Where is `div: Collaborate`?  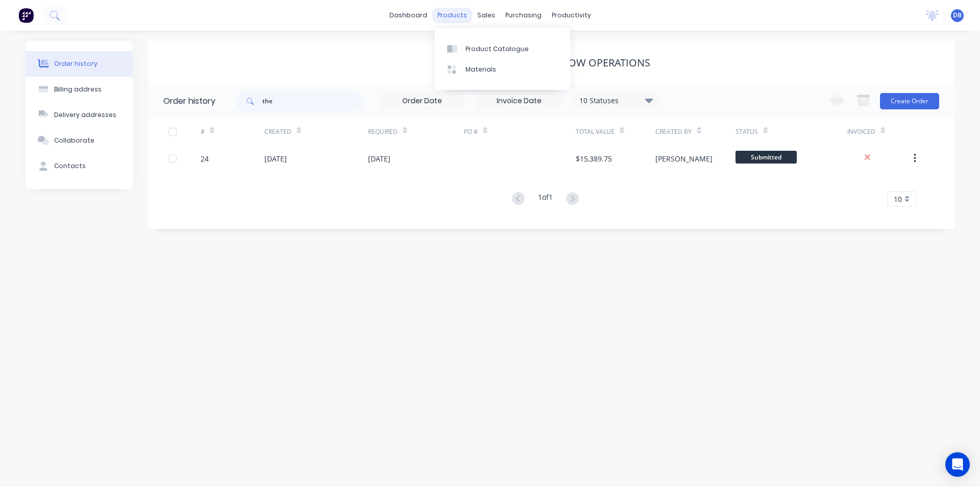
div: Collaborate is located at coordinates (74, 140).